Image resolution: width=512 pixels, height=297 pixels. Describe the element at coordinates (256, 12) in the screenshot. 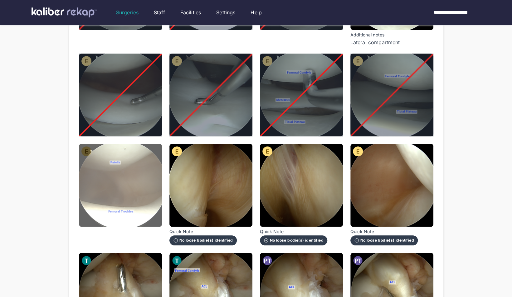

I see `a: Help` at that location.